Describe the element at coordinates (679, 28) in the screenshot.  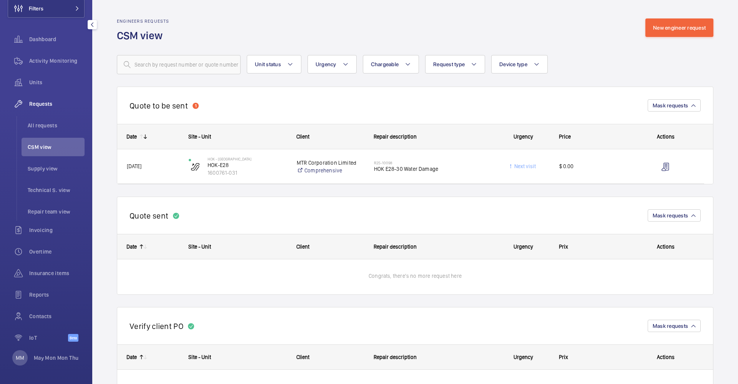
I see `button: New engineer request` at that location.